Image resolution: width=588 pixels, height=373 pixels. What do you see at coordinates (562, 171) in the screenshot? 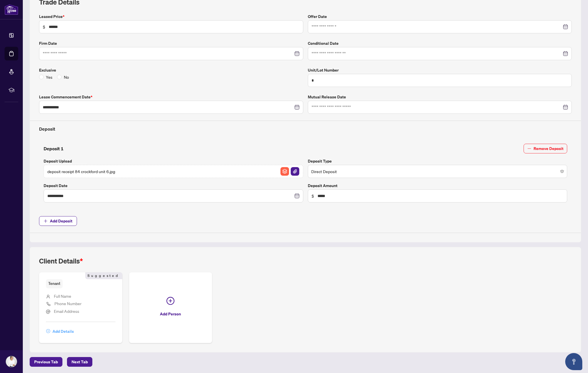
I see `span: close-circle` at bounding box center [562, 171].